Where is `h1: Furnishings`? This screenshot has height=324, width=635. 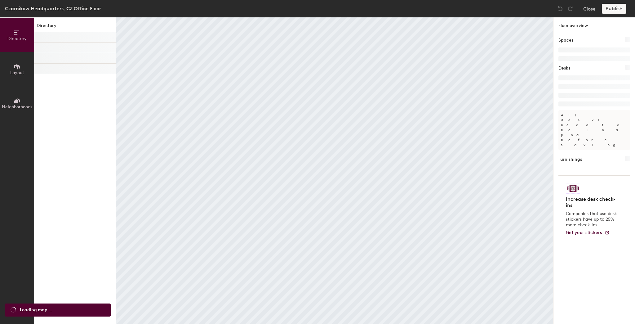 h1: Furnishings is located at coordinates (570, 159).